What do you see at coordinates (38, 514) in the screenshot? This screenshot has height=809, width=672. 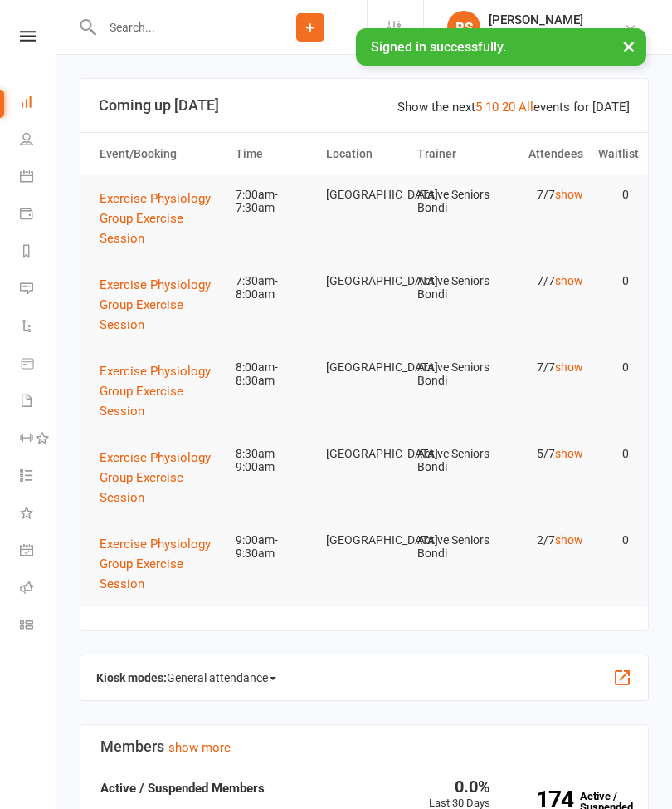 I see `a: What's New` at bounding box center [38, 514].